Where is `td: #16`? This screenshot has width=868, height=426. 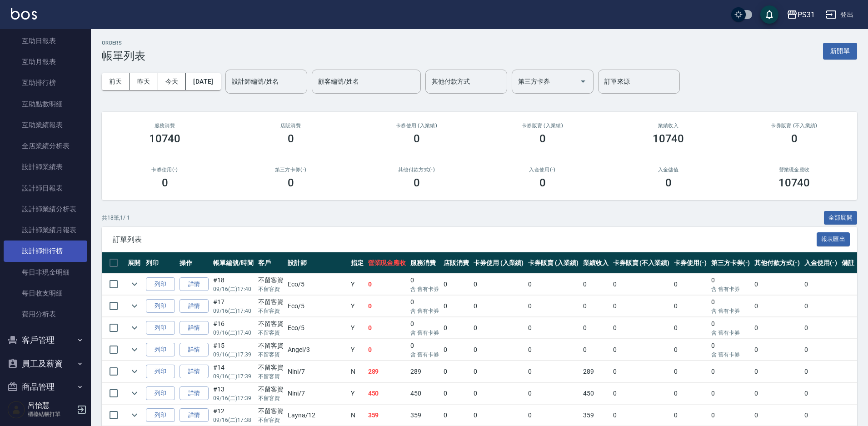 td: #16 is located at coordinates (233, 328).